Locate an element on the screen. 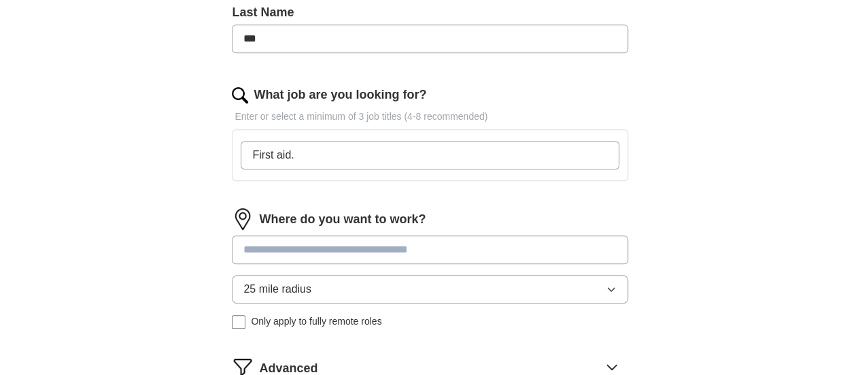  img: search.png is located at coordinates (240, 95).